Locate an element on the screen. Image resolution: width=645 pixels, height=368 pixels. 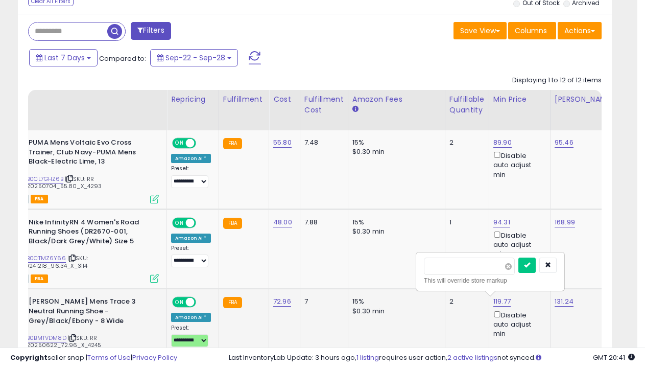
a: 72.96 is located at coordinates (282, 301).